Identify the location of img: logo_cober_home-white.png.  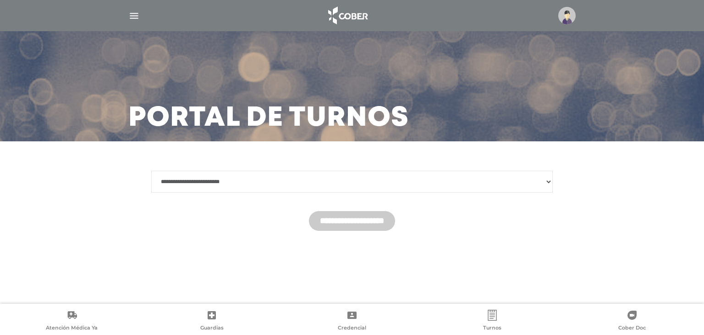
(347, 16).